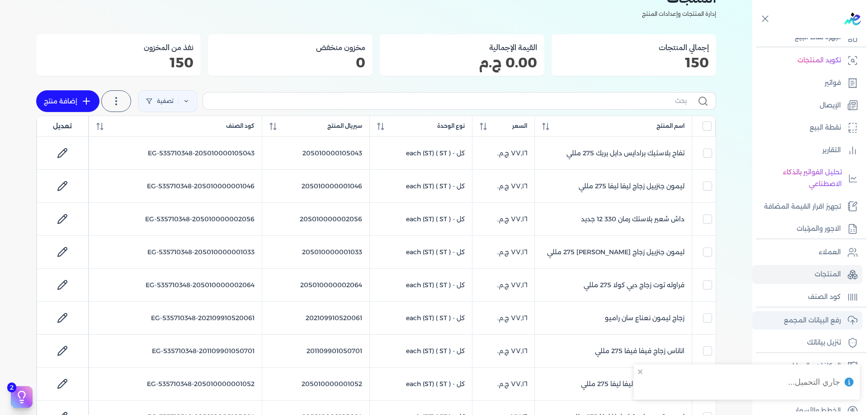 This screenshot has width=868, height=415. I want to click on a: تنزيل بياناتك, so click(808, 343).